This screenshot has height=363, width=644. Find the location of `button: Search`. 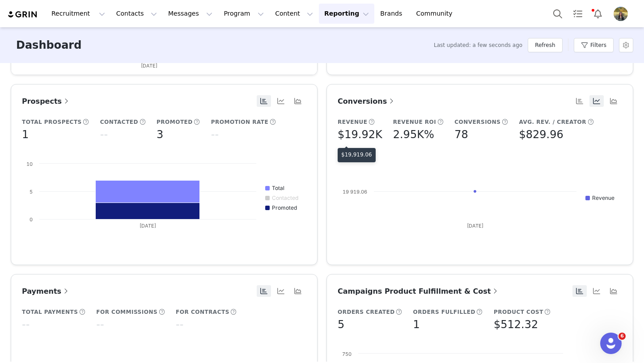

button: Search is located at coordinates (557, 14).